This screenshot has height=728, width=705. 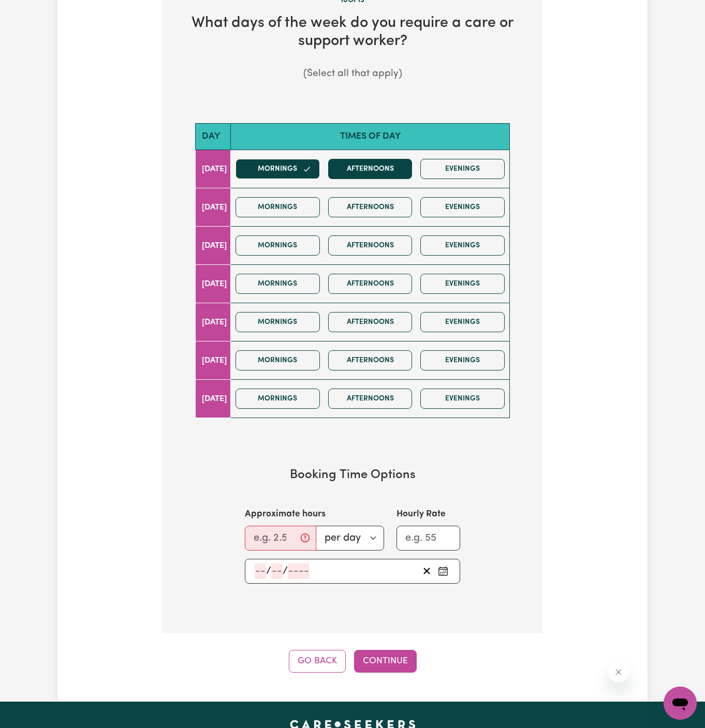 What do you see at coordinates (352, 32) in the screenshot?
I see `h2: What days of the week do you require a care or support worker?` at bounding box center [352, 32].